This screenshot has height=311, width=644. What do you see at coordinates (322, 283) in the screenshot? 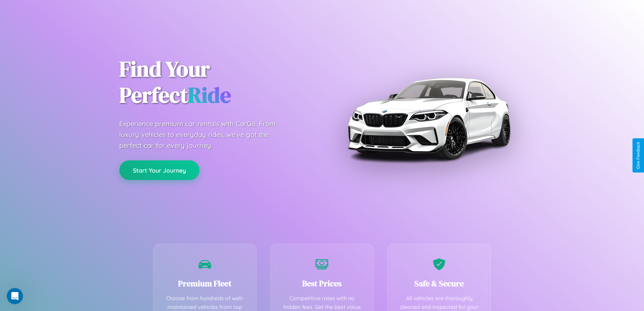
I see `h3: Best Prices` at bounding box center [322, 283].